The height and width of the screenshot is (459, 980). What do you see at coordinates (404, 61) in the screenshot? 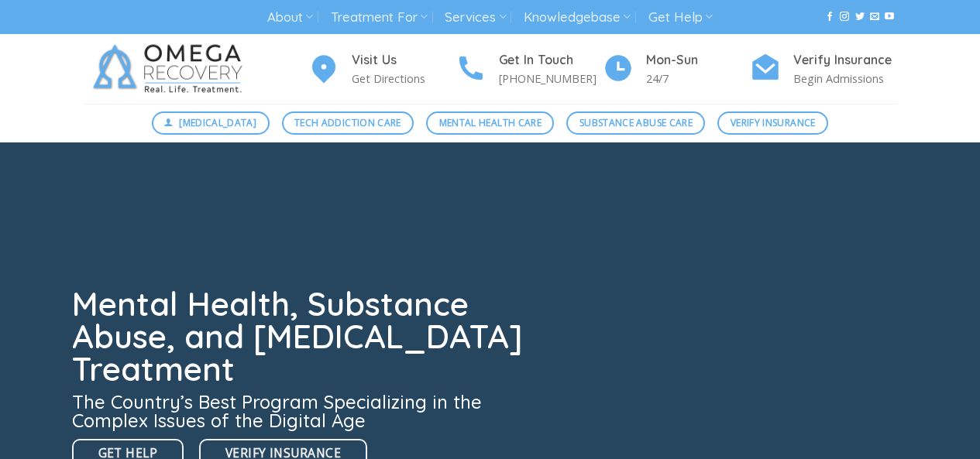
I see `h4: Visit Us` at bounding box center [404, 61].